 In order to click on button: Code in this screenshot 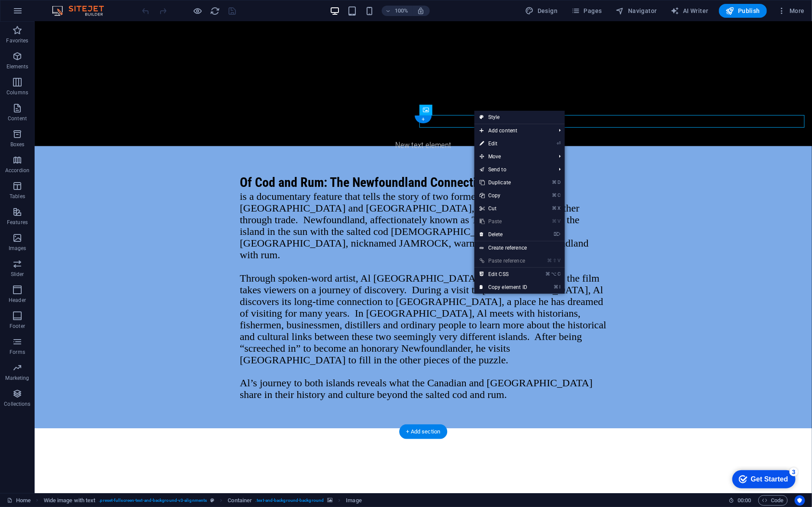, I will do `click(773, 500)`.